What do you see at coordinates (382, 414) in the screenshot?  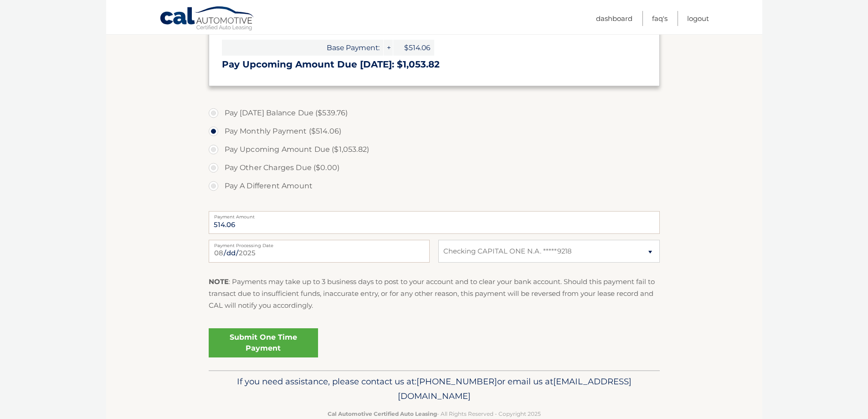 I see `strong: Cal Automotive Certified Auto Leasing` at bounding box center [382, 414].